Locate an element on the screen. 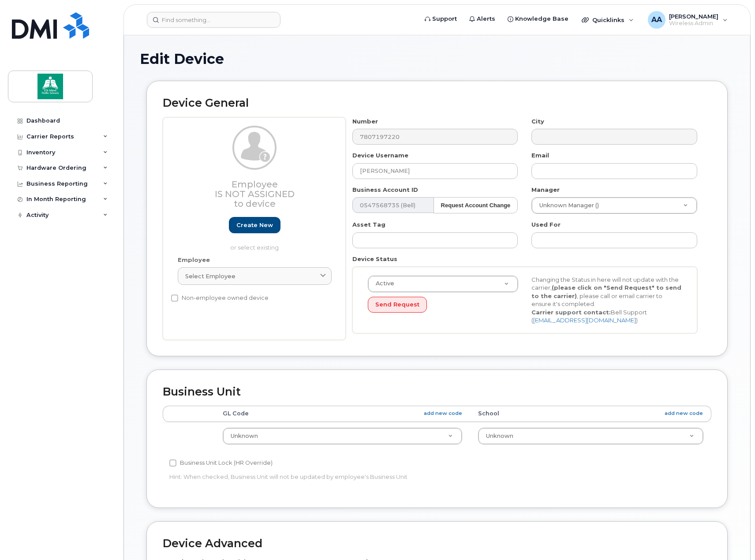  label: Employee is located at coordinates (194, 259).